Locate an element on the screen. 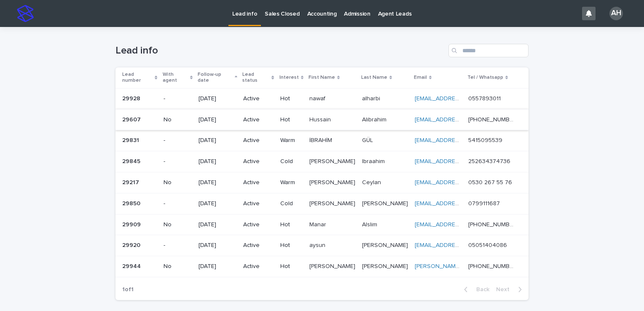  p: 05051404086 is located at coordinates (488, 244).